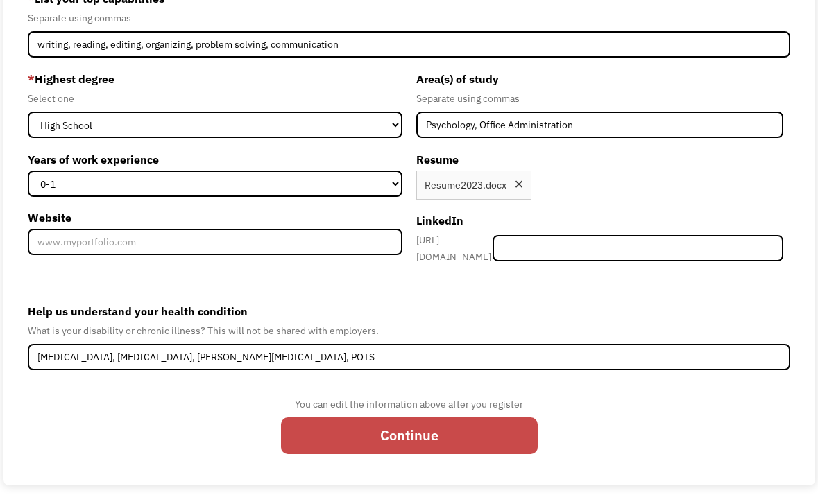 The width and height of the screenshot is (818, 504). What do you see at coordinates (600, 220) in the screenshot?
I see `label: LinkedIn` at bounding box center [600, 220].